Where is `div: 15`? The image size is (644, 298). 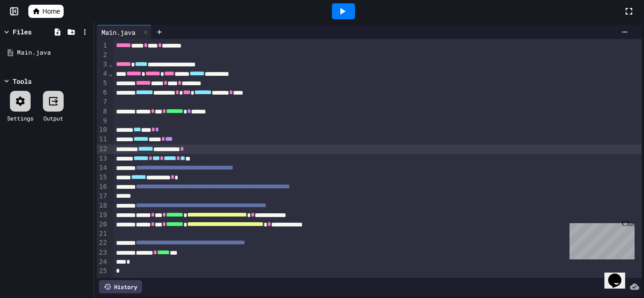
div: 15 is located at coordinates (103, 178).